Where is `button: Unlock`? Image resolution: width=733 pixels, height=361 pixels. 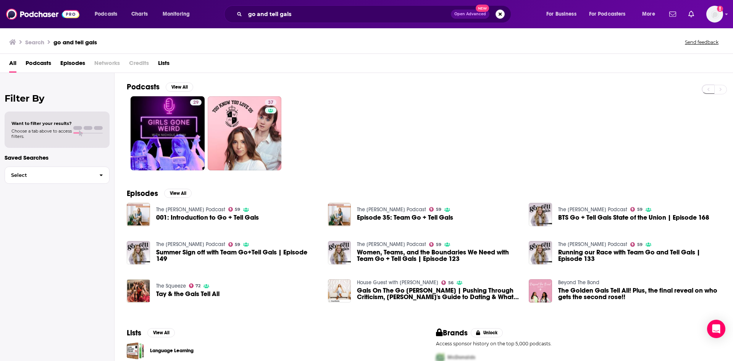 button: Unlock is located at coordinates (487, 333).